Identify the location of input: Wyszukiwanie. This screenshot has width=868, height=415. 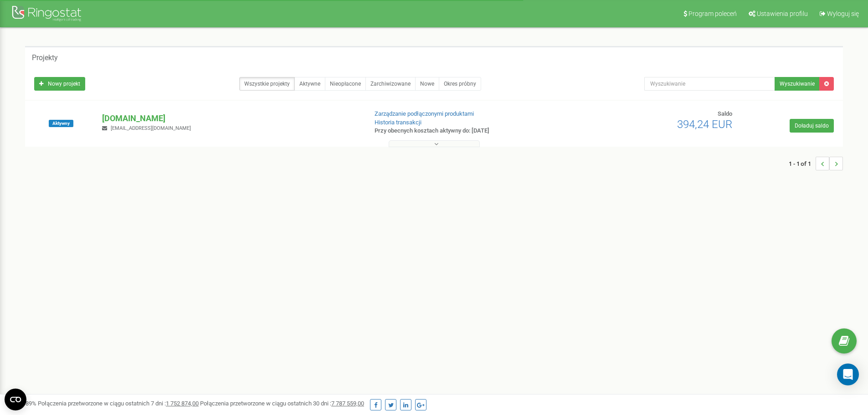
(709, 84).